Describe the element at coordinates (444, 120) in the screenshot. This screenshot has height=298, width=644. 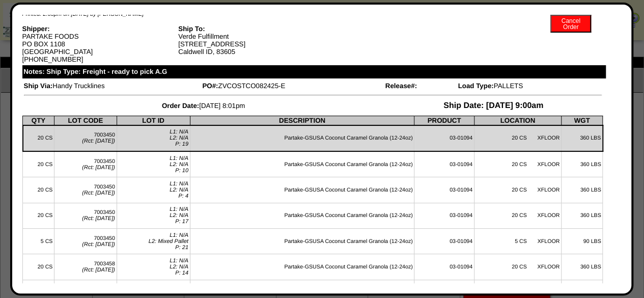
I see `th: PRODUCT` at that location.